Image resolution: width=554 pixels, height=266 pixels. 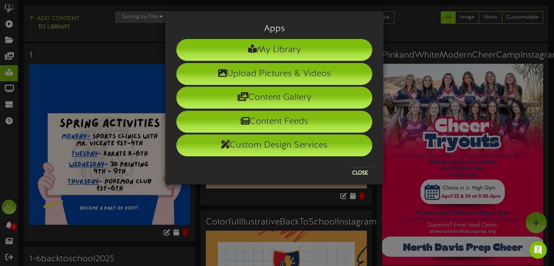 What do you see at coordinates (538, 250) in the screenshot?
I see `div: Open Intercom Messenger` at bounding box center [538, 250].